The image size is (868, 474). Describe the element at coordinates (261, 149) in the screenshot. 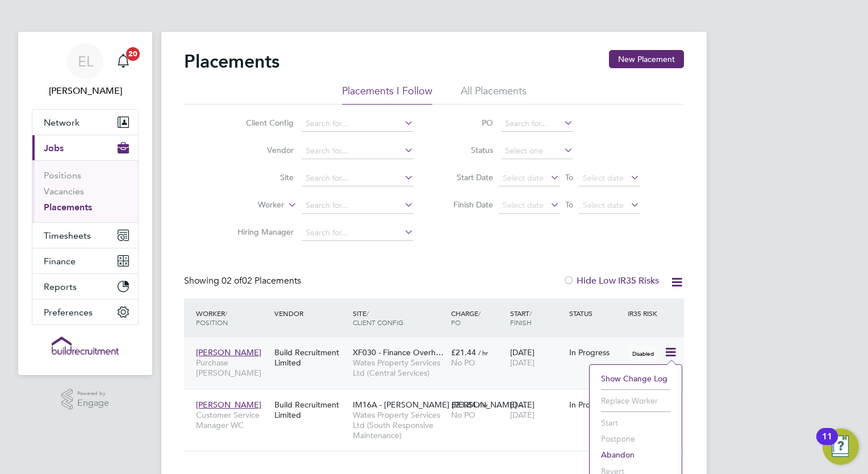

I see `label: Vendor` at that location.